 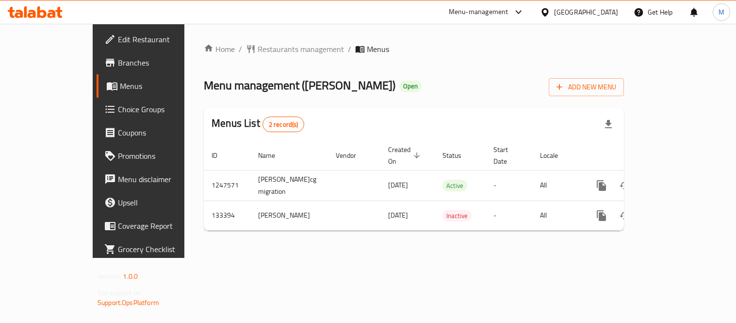 I want to click on a: Edit Restaurant, so click(x=156, y=39).